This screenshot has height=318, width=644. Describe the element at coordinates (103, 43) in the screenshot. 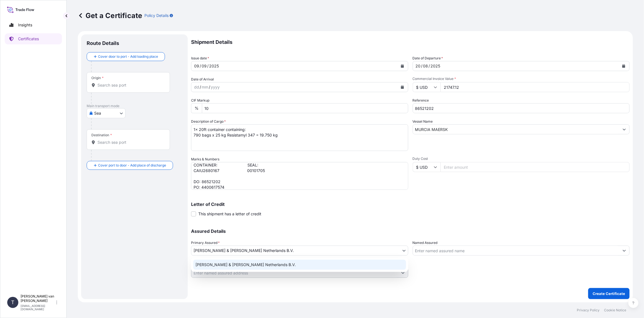

I see `p: Route Details` at that location.